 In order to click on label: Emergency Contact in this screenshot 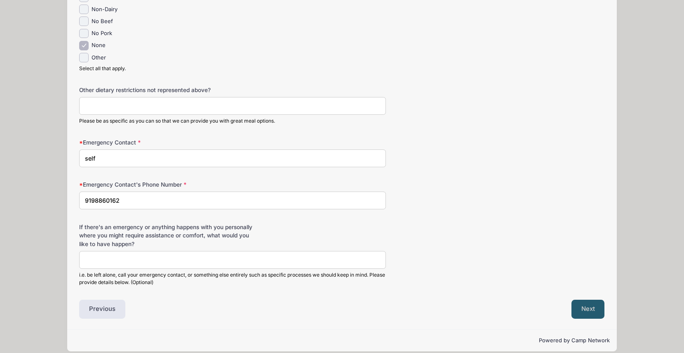, I will do `click(167, 142)`.